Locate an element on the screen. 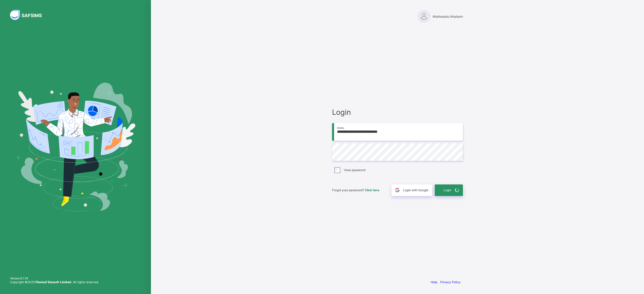 This screenshot has height=294, width=644. a: Click here is located at coordinates (372, 190).